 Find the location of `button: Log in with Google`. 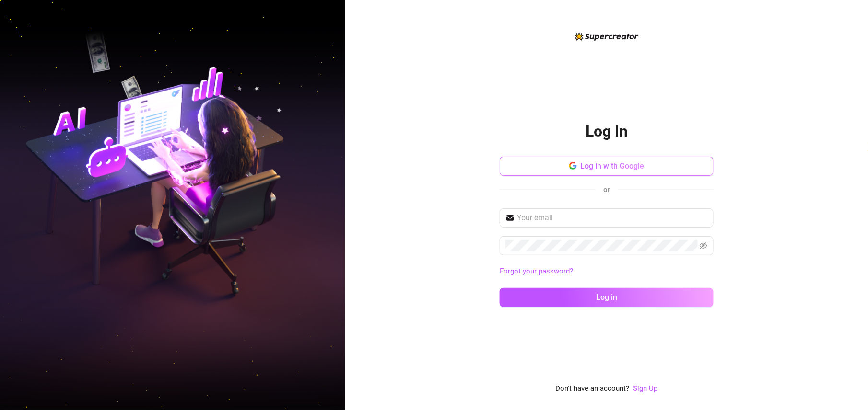

button: Log in with Google is located at coordinates (606, 166).